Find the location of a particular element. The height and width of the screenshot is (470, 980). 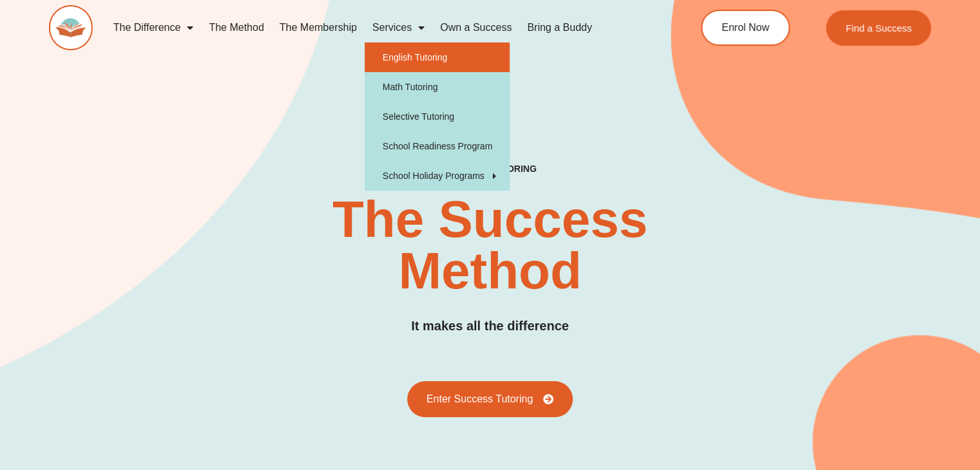

a: Enter Success Tutoring is located at coordinates (490, 399).